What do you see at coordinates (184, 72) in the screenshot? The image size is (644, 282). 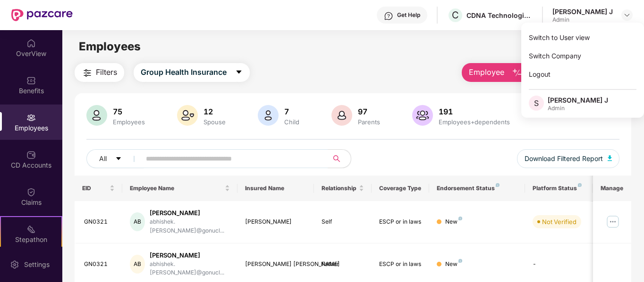 I see `span: Group Health Insurance` at bounding box center [184, 72].